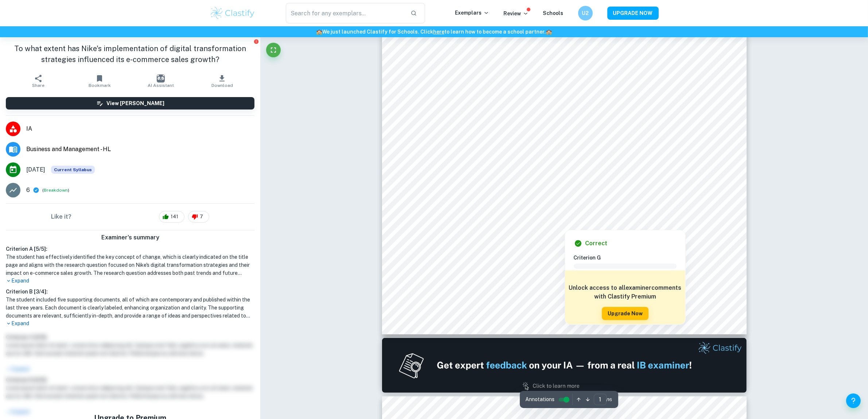  Describe the element at coordinates (130, 291) in the screenshot. I see `h6: Criterion B [ 3 / 4 ]:` at that location.